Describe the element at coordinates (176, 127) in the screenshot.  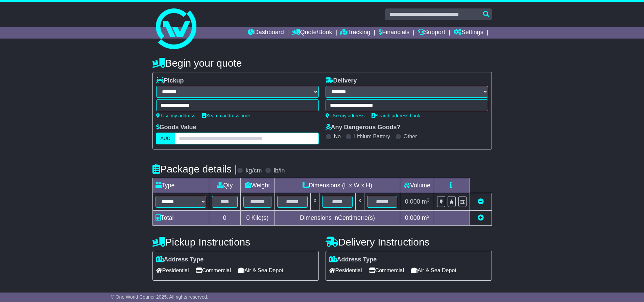
I see `label: Goods Value` at that location.